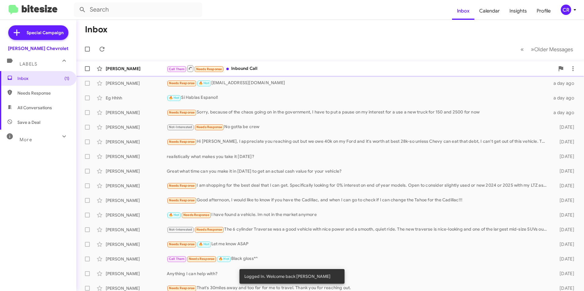  I want to click on div: No gotta be crew, so click(358, 127).